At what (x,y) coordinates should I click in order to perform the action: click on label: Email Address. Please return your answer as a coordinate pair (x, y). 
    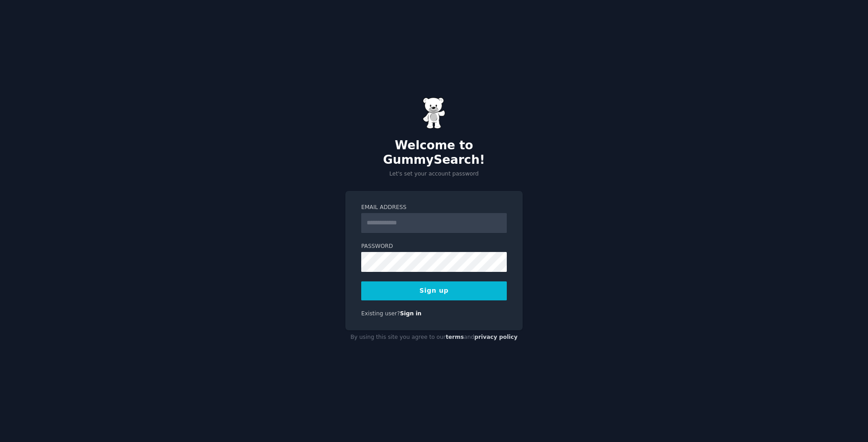
    Looking at the image, I should click on (434, 208).